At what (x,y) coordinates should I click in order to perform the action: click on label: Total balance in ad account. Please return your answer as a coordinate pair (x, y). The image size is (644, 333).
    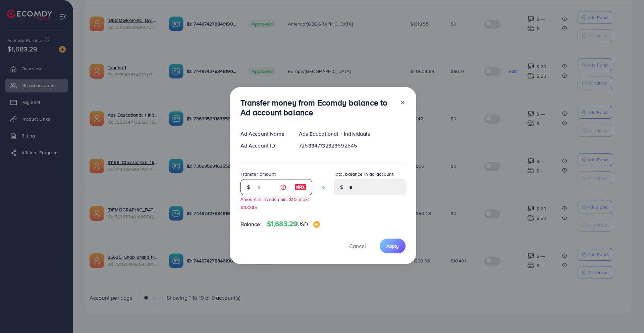
    Looking at the image, I should click on (363, 174).